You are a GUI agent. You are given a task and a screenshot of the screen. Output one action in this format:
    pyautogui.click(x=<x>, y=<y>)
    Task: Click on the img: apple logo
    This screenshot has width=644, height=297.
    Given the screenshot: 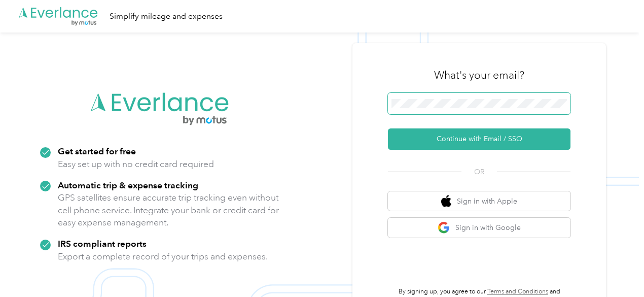 What is the action you would take?
    pyautogui.click(x=446, y=200)
    